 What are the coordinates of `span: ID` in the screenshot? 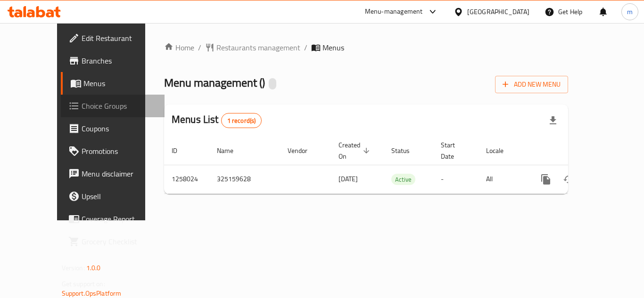 It's located at (180, 151).